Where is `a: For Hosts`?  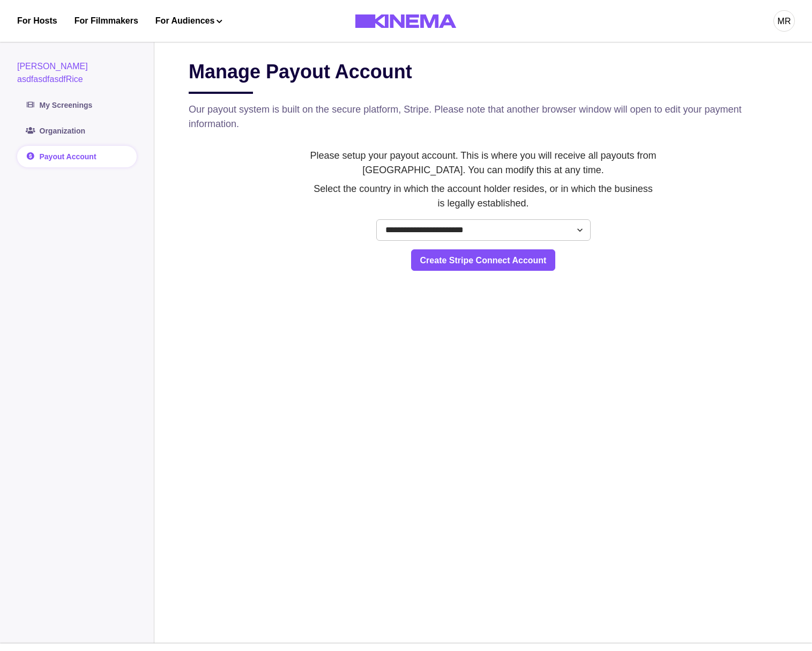 a: For Hosts is located at coordinates (37, 21).